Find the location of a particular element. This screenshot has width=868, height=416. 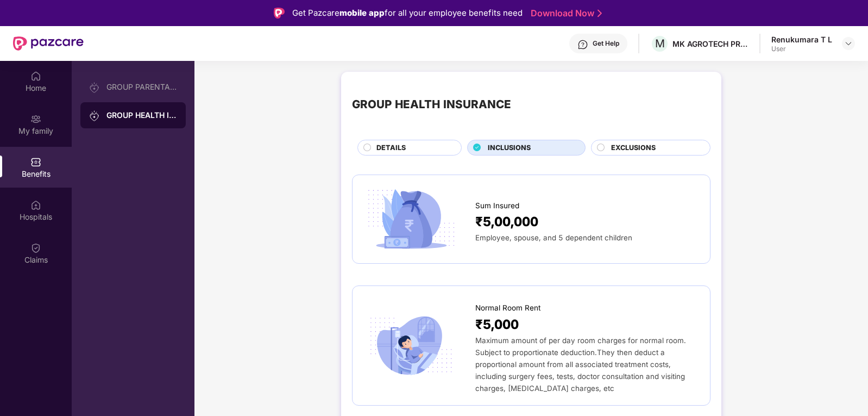

img: svg+xml;base64,PHN2ZyBpZD0iSGVscC0zMngzMiIgeG1sbnM9Imh0dHA6Ly93d3cudzMub3JnLzIwMDAvc3ZnIiB3aWR0aD... is located at coordinates (583, 45).